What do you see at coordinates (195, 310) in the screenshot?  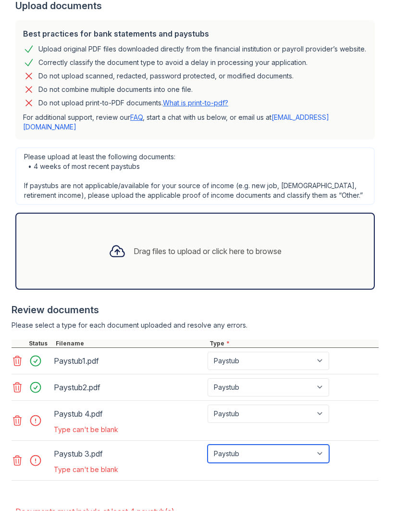 I see `div: Review documents` at bounding box center [195, 310].